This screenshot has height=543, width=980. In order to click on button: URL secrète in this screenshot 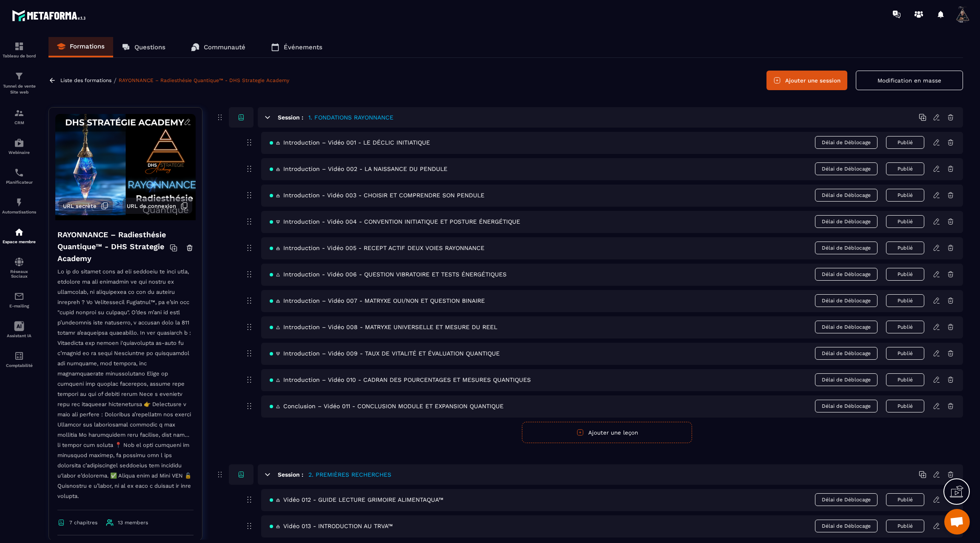, I will do `click(86, 206)`.